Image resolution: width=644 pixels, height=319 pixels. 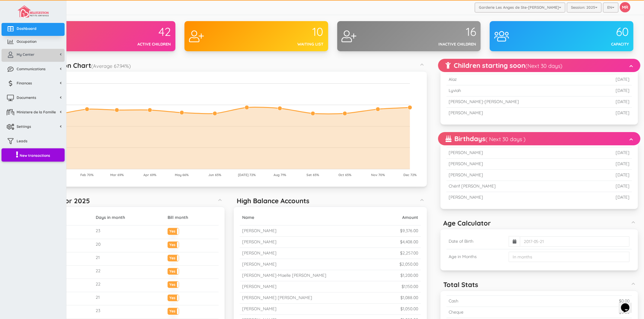 I want to click on tspan: Feb 70%, so click(x=87, y=175).